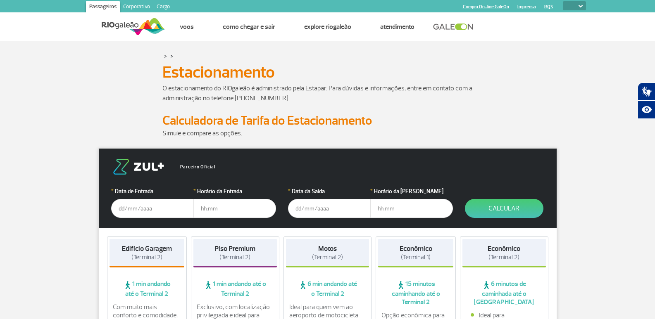 This screenshot has width=655, height=319. I want to click on button: Calcular, so click(504, 209).